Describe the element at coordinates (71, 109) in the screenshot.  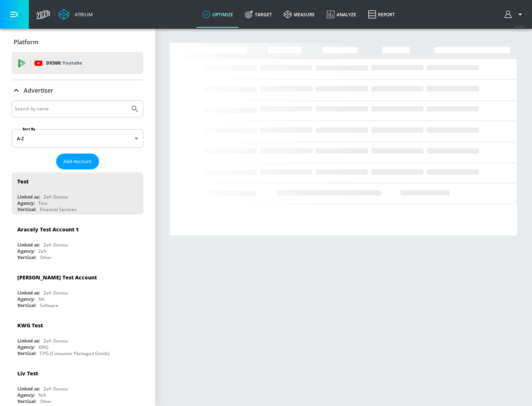
I see `input: Search by name` at that location.